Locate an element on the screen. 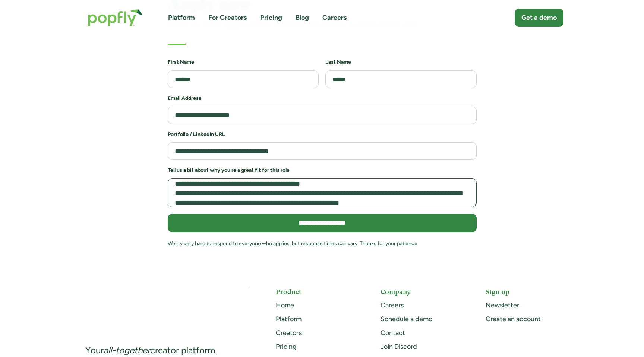 This screenshot has width=644, height=357. h6: First Name is located at coordinates (243, 62).